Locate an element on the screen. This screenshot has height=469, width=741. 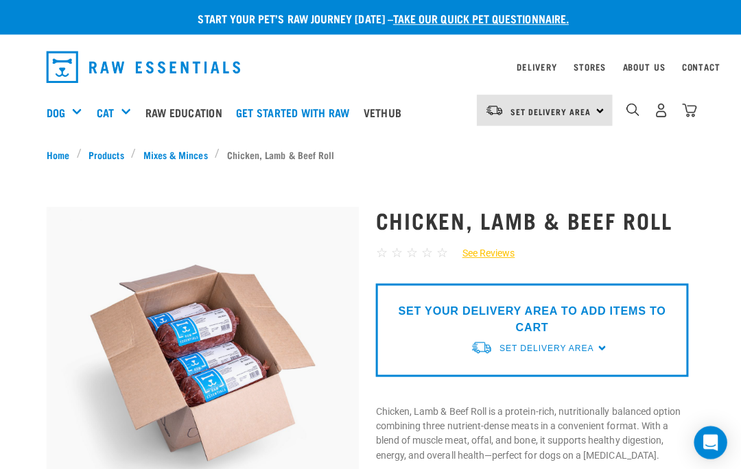
a: Home is located at coordinates (67, 153).